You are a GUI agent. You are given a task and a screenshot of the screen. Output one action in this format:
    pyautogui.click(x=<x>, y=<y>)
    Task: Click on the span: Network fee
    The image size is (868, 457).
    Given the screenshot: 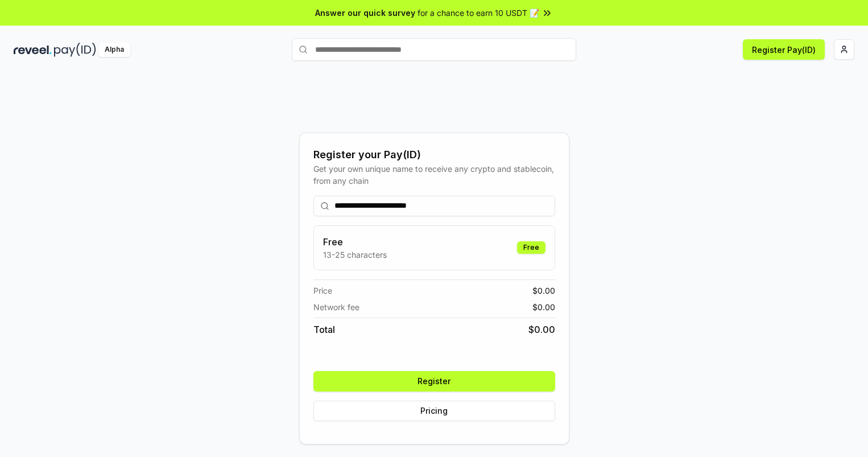 What is the action you would take?
    pyautogui.click(x=337, y=307)
    